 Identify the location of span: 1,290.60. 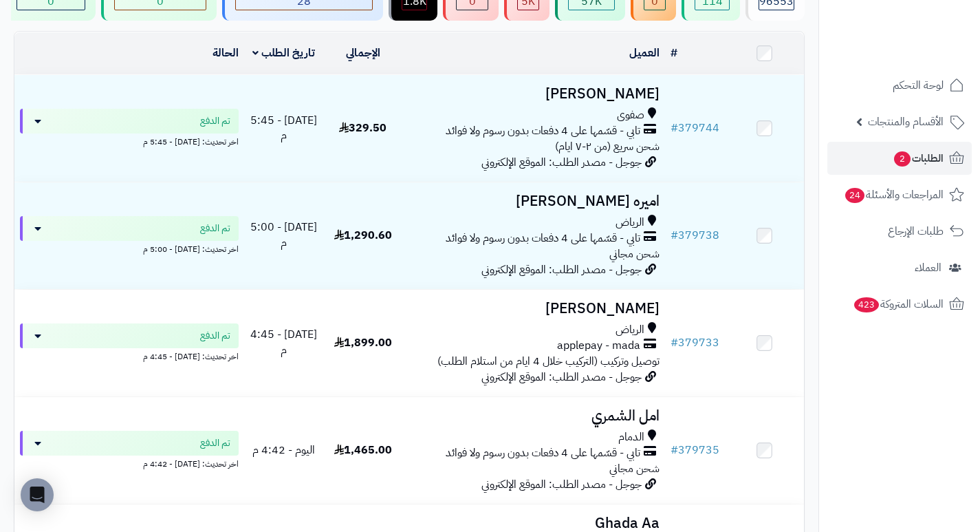
(364, 236).